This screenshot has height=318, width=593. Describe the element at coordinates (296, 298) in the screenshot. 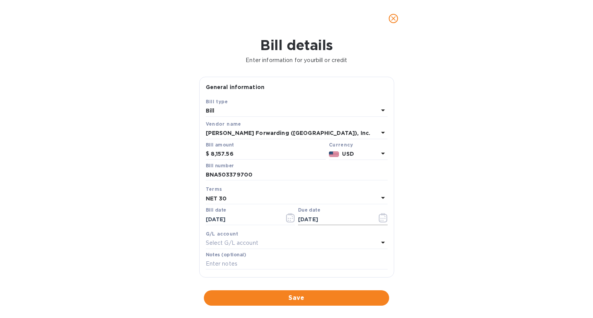

I see `button: Save` at that location.